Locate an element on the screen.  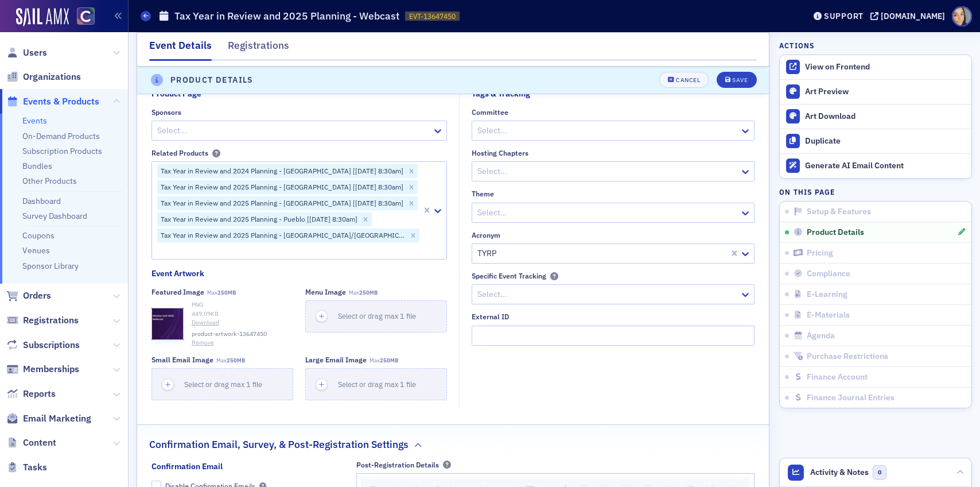
div: Save is located at coordinates (740, 80).